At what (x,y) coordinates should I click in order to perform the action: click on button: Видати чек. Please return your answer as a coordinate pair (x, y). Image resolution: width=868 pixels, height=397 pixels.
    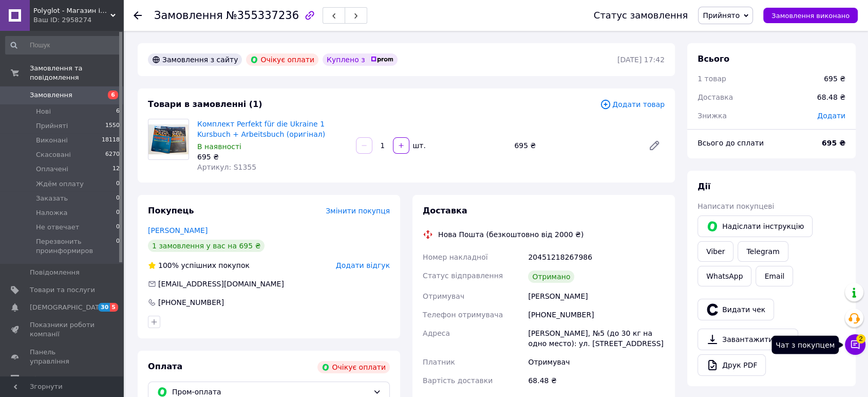
    Looking at the image, I should click on (735, 310).